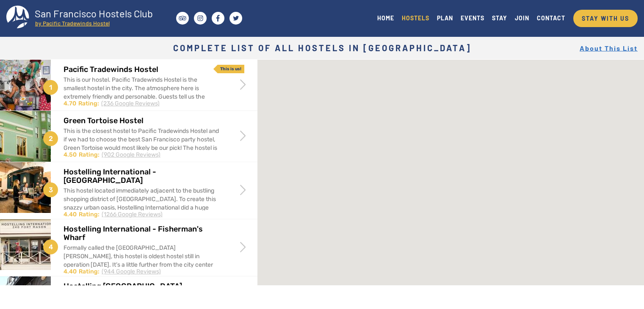 The width and height of the screenshot is (644, 309). What do you see at coordinates (70, 104) in the screenshot?
I see `div: 4.70` at bounding box center [70, 104].